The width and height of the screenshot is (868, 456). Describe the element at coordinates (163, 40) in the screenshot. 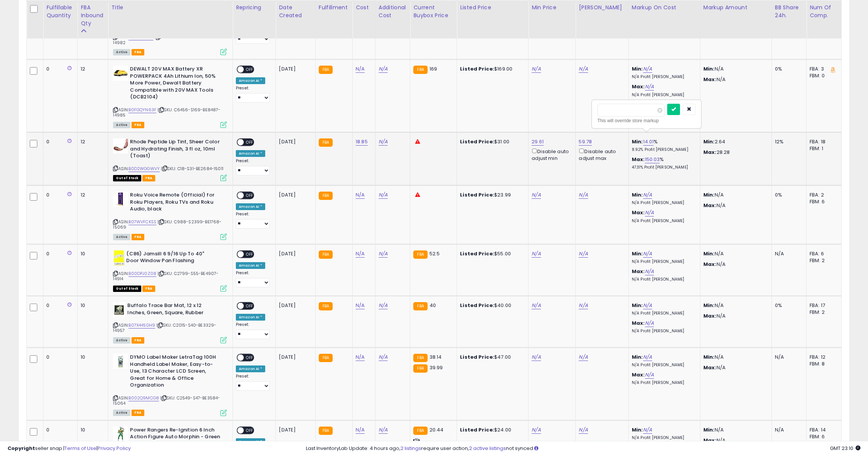

I see `span: | SKU: C100-S198-BE12224-14982` at that location.